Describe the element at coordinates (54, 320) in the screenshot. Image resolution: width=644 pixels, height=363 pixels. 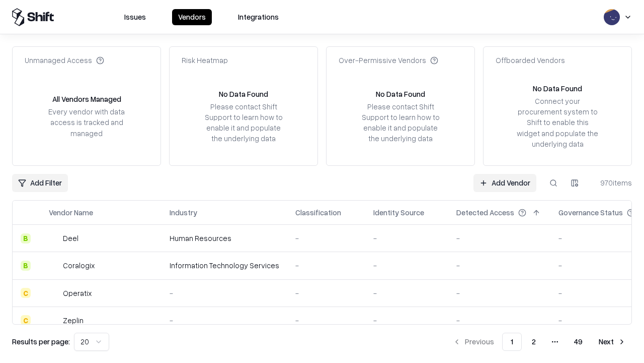
I see `img: Zeplin` at that location.